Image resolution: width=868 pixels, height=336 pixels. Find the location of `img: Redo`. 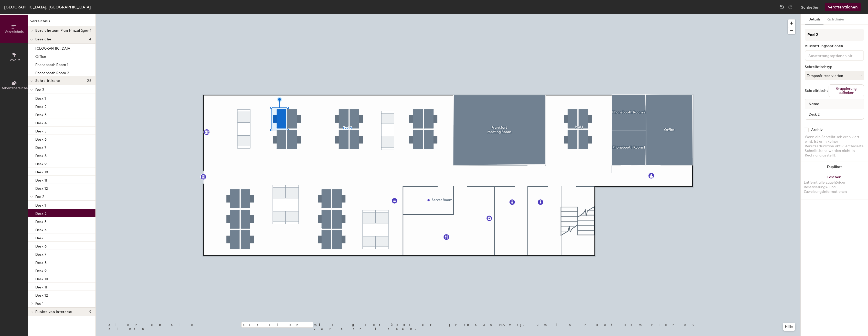

img: Redo is located at coordinates (791, 7).